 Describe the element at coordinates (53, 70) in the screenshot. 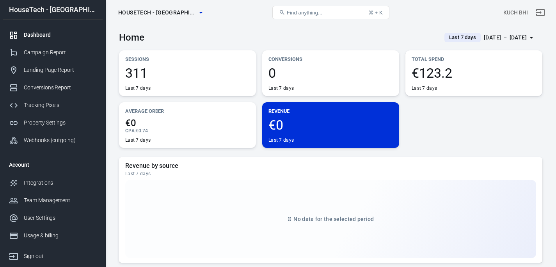

I see `a: Landing Page Report` at that location.